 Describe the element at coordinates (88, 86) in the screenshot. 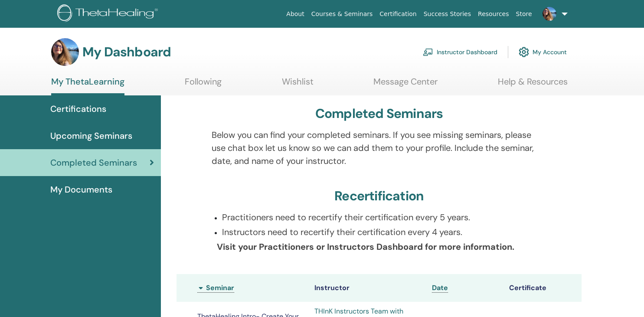

I see `a: My ThetaLearning` at that location.